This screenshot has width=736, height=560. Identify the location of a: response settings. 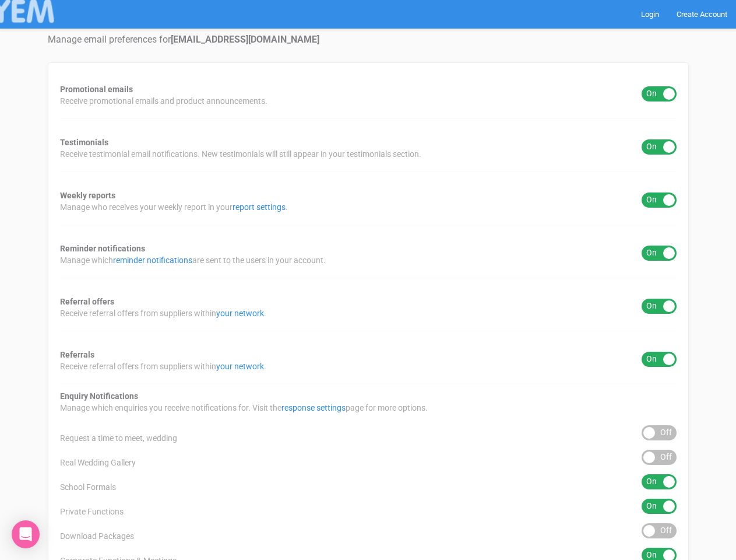
(314, 408).